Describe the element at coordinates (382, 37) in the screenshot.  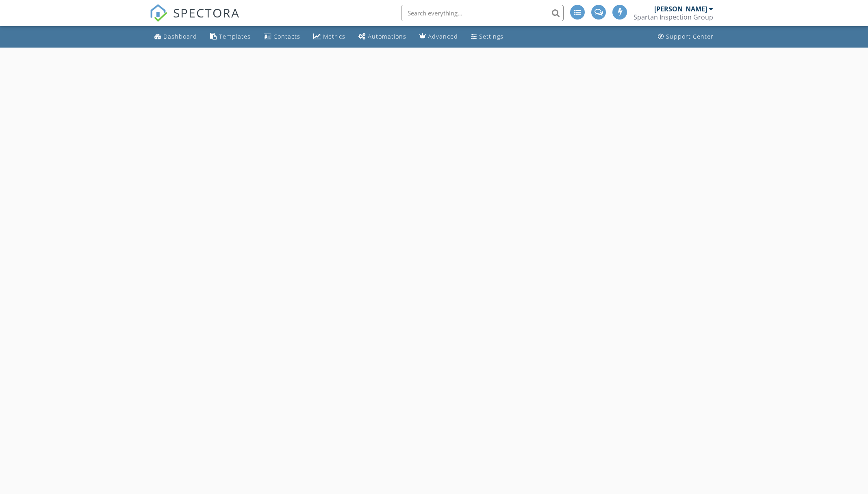
I see `a: Automations (Advanced)` at that location.